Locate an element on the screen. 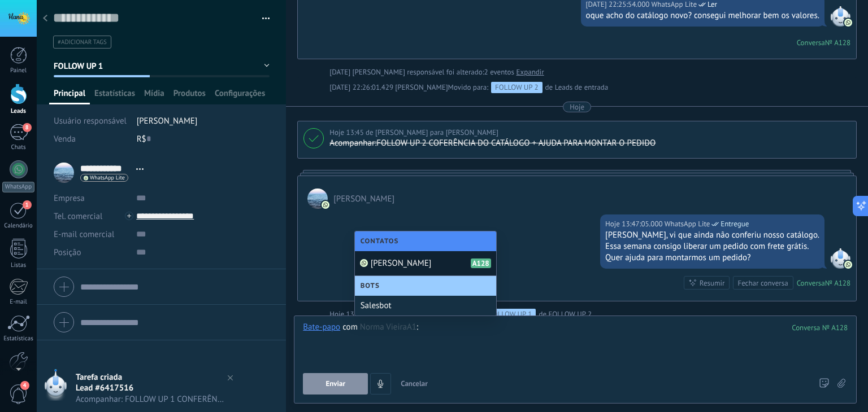 The width and height of the screenshot is (868, 412). div: Hoje 13:47:13.962 is located at coordinates (358, 314).